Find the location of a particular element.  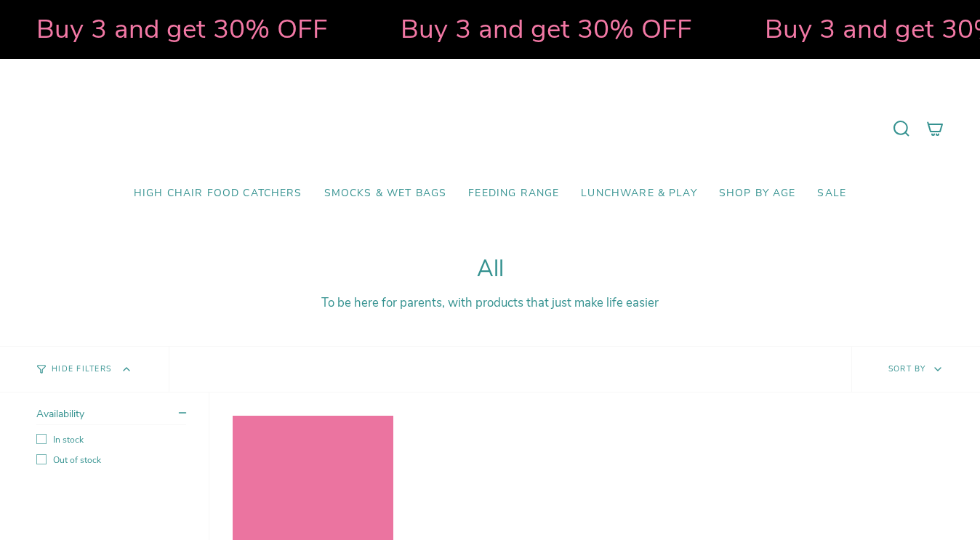

a: Mumma’s Little Helpers is located at coordinates (490, 129).